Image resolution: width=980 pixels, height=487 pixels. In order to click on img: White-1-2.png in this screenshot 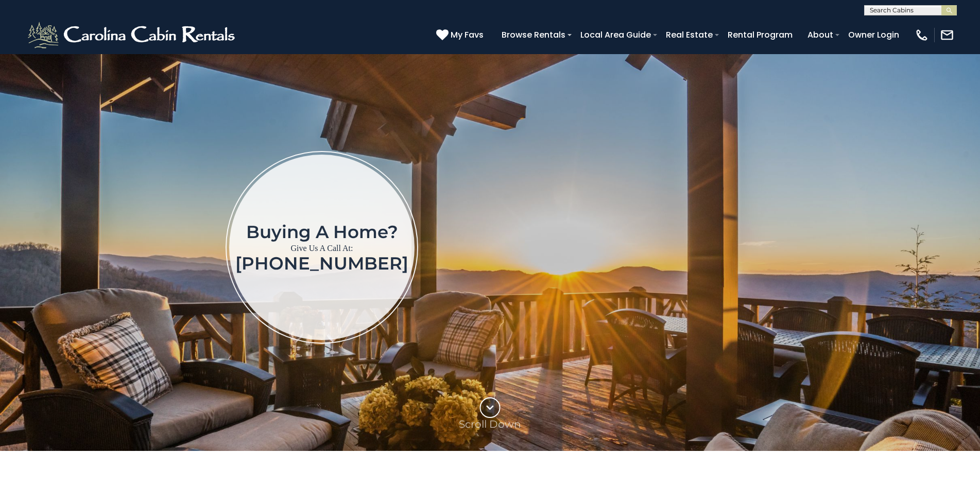, I will do `click(133, 35)`.